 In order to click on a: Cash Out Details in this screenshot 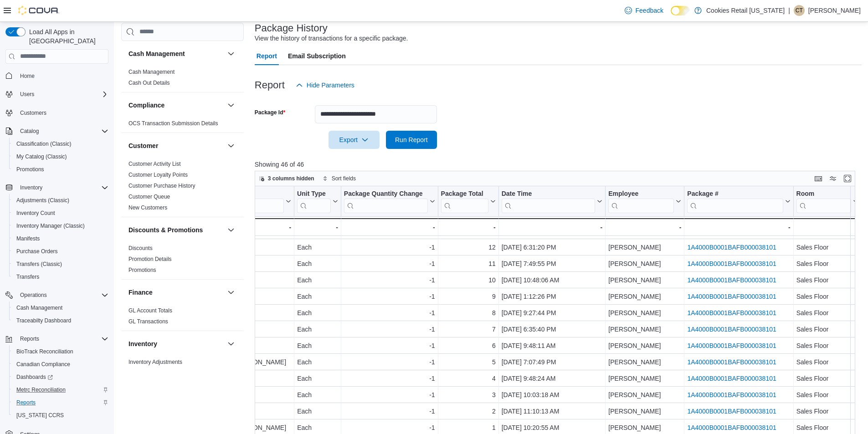, I will do `click(149, 83)`.